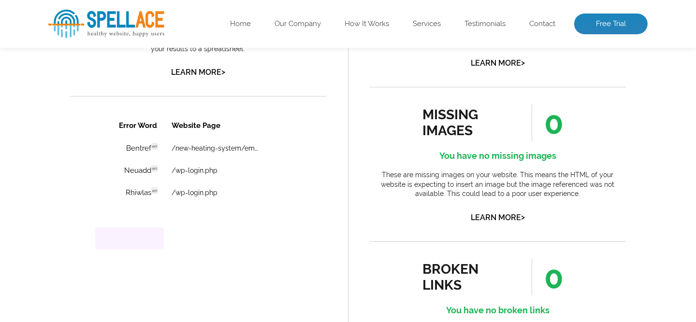 The width and height of the screenshot is (696, 322). What do you see at coordinates (298, 24) in the screenshot?
I see `a: Our Company` at bounding box center [298, 24].